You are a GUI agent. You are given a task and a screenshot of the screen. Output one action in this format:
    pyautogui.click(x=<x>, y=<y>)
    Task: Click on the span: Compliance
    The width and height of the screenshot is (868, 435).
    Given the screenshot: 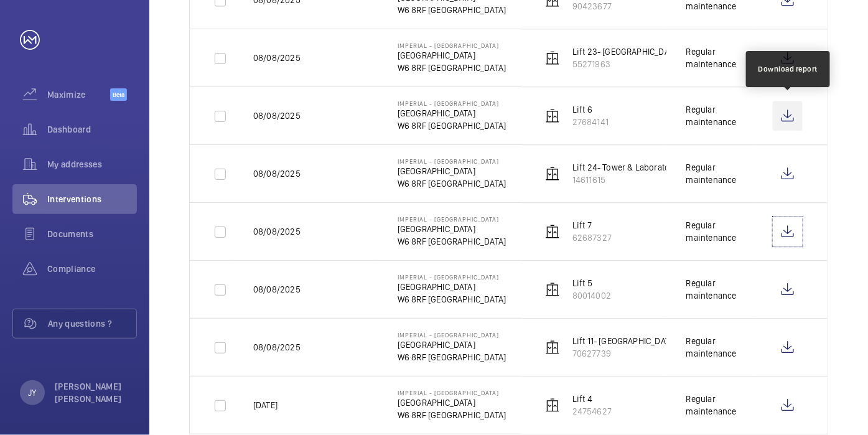 What is the action you would take?
    pyautogui.click(x=92, y=269)
    